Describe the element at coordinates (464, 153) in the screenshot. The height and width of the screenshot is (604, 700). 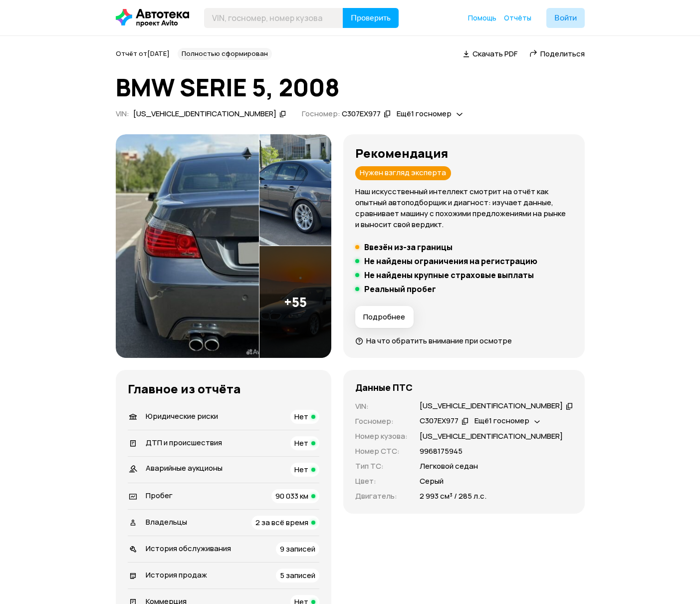
I see `h3: Рекомендация` at that location.